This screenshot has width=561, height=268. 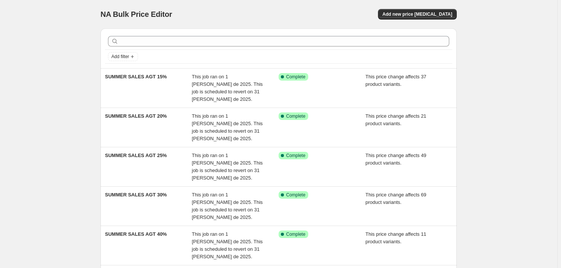 I want to click on span: This price change affects 49 product variants., so click(x=396, y=159).